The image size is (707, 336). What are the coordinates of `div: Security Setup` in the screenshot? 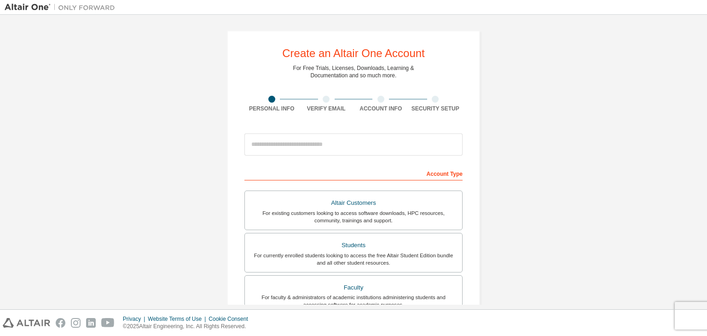 It's located at (436, 109).